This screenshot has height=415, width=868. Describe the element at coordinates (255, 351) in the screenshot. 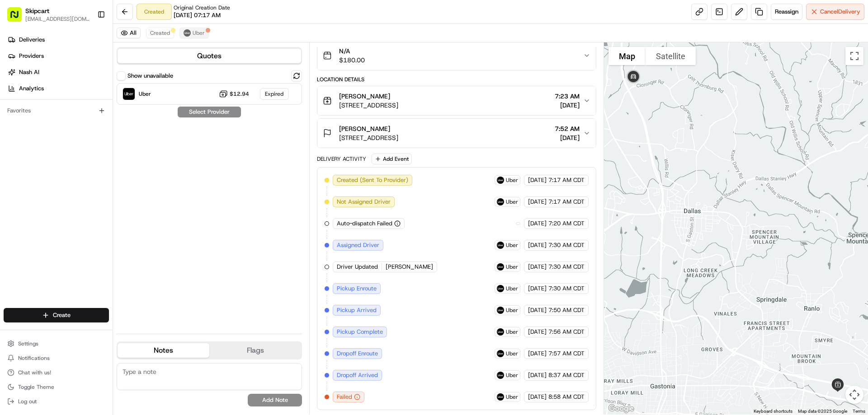

I see `button: Flags` at that location.